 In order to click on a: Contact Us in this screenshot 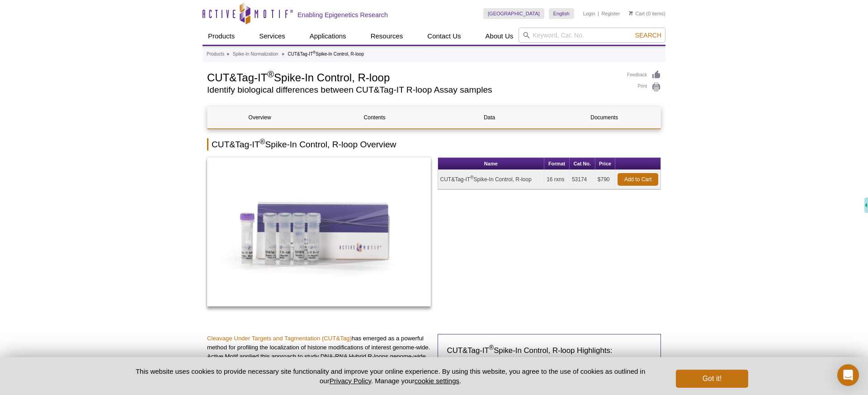, I will do `click(444, 36)`.